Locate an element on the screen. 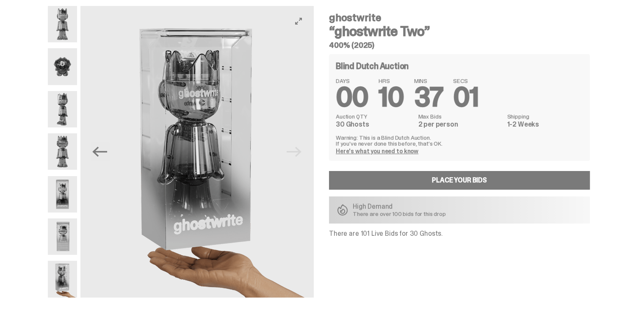 The width and height of the screenshot is (644, 309). span: 10 is located at coordinates (391, 97).